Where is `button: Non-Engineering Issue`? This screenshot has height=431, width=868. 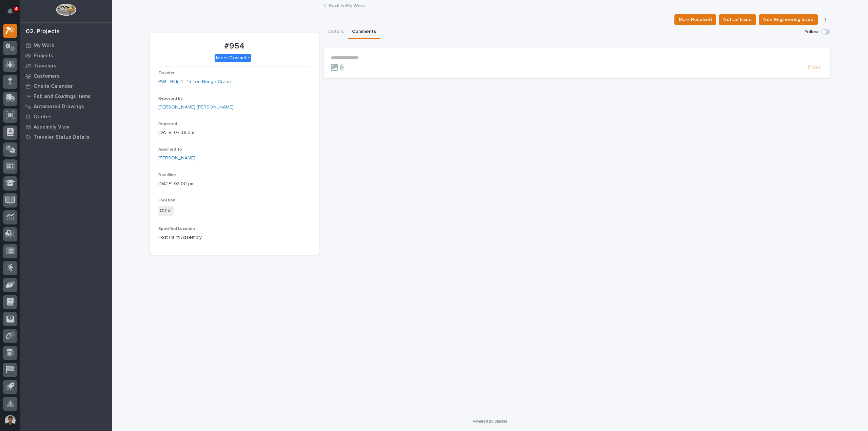
button: Non-Engineering Issue is located at coordinates (788, 20).